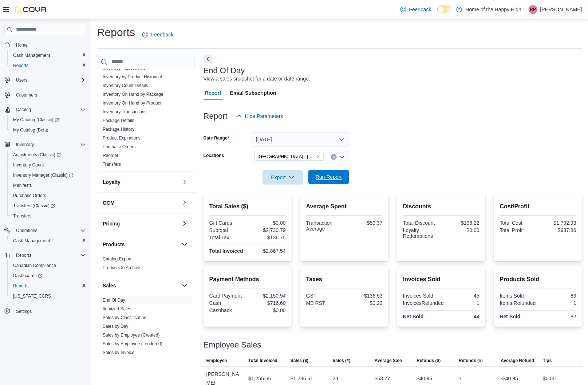 The height and width of the screenshot is (385, 588). What do you see at coordinates (22, 80) in the screenshot?
I see `button: Users` at bounding box center [22, 80].